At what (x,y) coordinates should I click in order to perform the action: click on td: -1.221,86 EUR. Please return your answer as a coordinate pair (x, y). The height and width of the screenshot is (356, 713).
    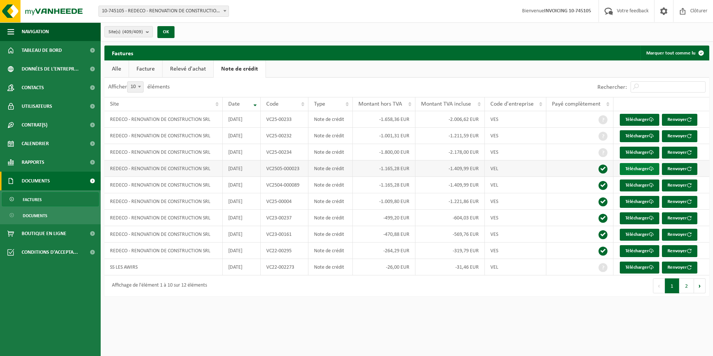
    Looking at the image, I should click on (450, 201).